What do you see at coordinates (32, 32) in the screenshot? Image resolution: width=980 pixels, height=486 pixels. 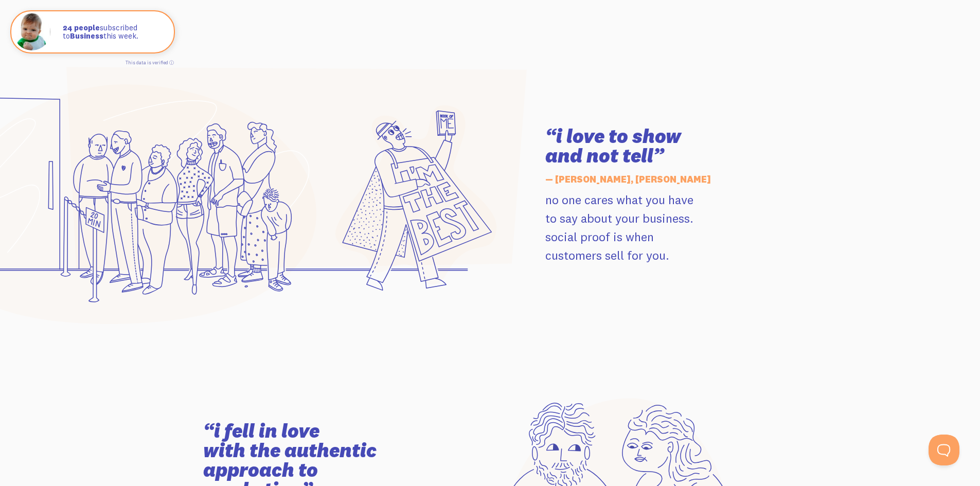 I see `img: Fomo` at bounding box center [32, 32].